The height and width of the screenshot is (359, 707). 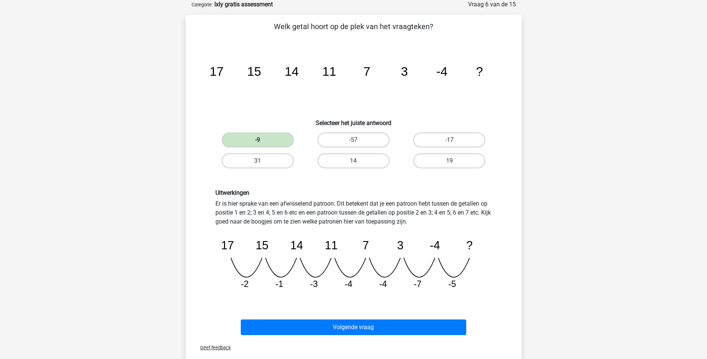 What do you see at coordinates (449, 161) in the screenshot?
I see `label: 19` at bounding box center [449, 161].